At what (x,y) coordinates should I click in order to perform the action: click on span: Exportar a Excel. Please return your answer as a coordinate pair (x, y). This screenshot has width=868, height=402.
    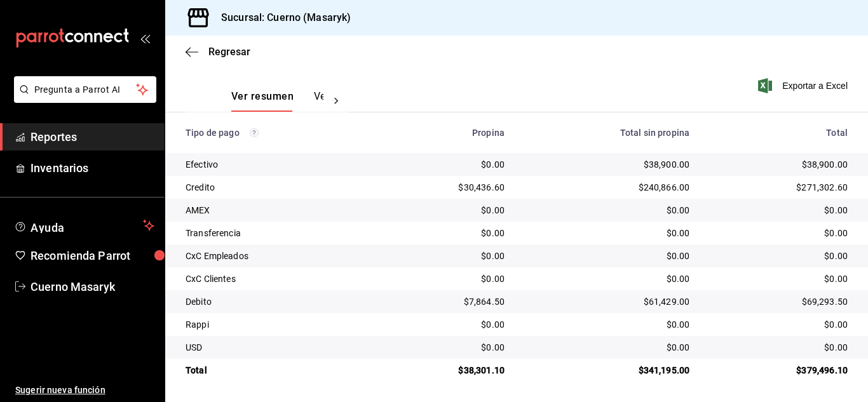
    Looking at the image, I should click on (804, 86).